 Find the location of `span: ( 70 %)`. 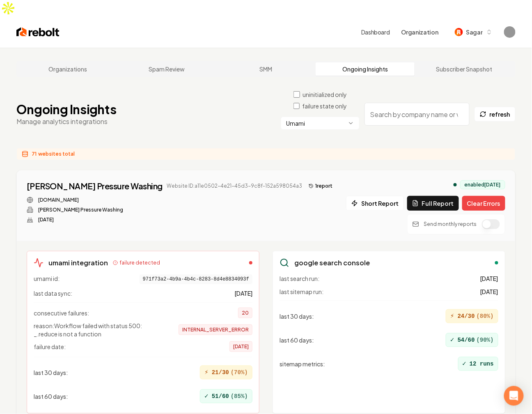

span: ( 70 %) is located at coordinates (239, 372).